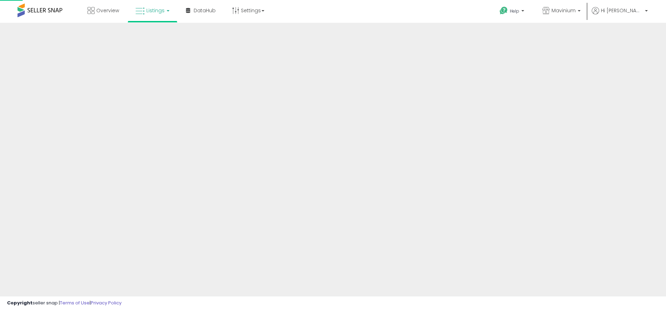  I want to click on a: Privacy Policy, so click(106, 303).